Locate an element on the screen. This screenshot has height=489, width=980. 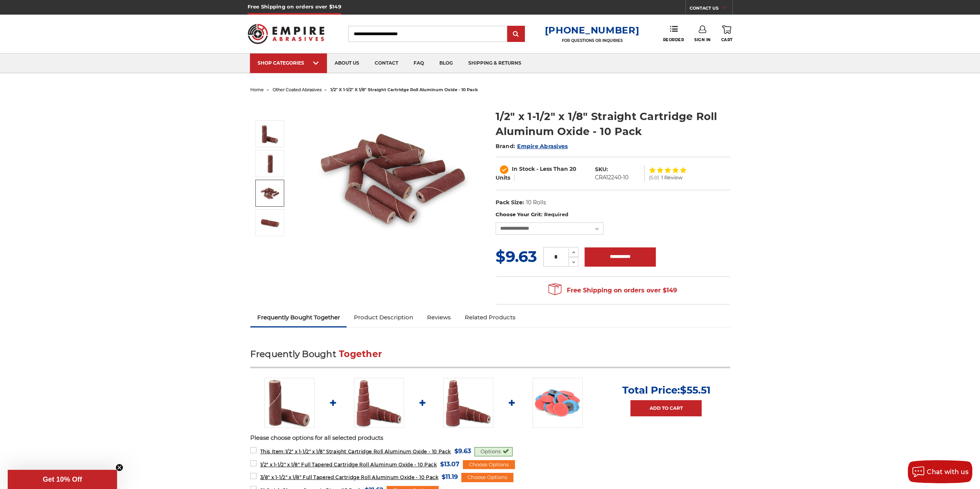
a: faq is located at coordinates (418, 63).